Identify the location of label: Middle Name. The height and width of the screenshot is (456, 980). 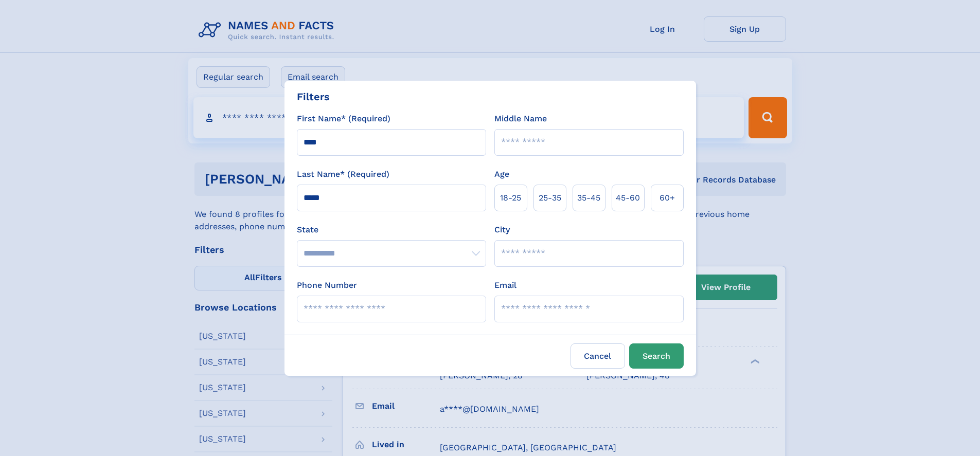
(521, 119).